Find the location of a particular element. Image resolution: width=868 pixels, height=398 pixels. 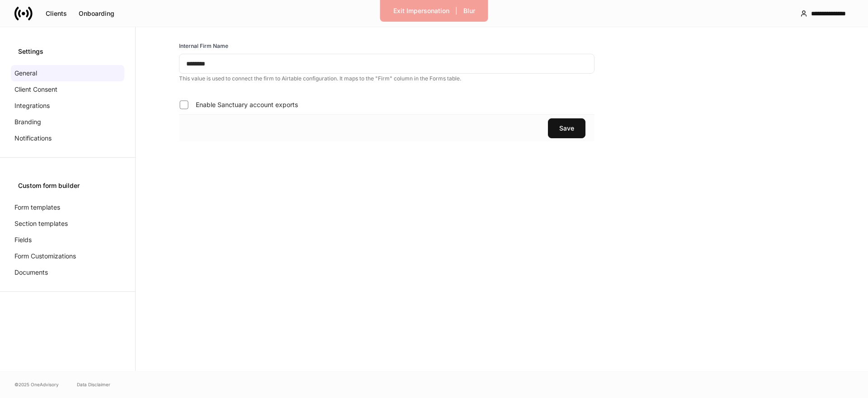

a: Client Consent is located at coordinates (67, 89).